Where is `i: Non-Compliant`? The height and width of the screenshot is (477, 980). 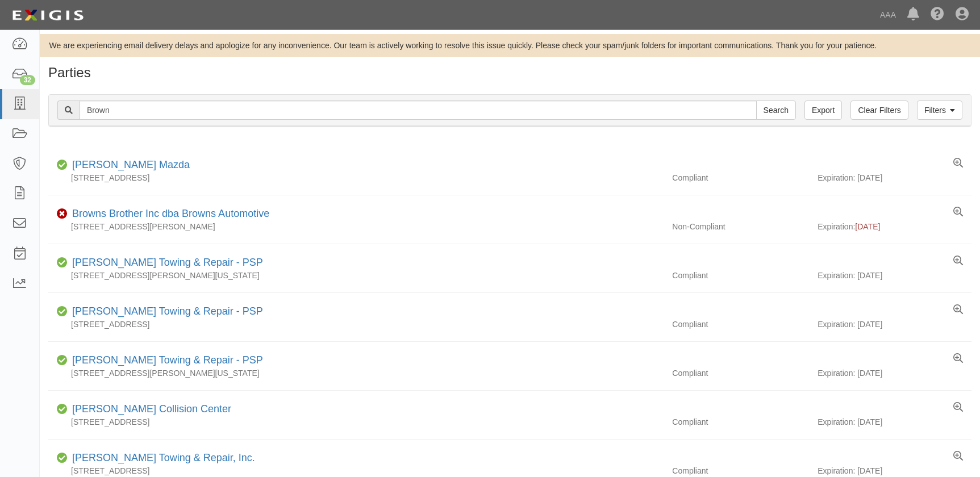 i: Non-Compliant is located at coordinates (62, 214).